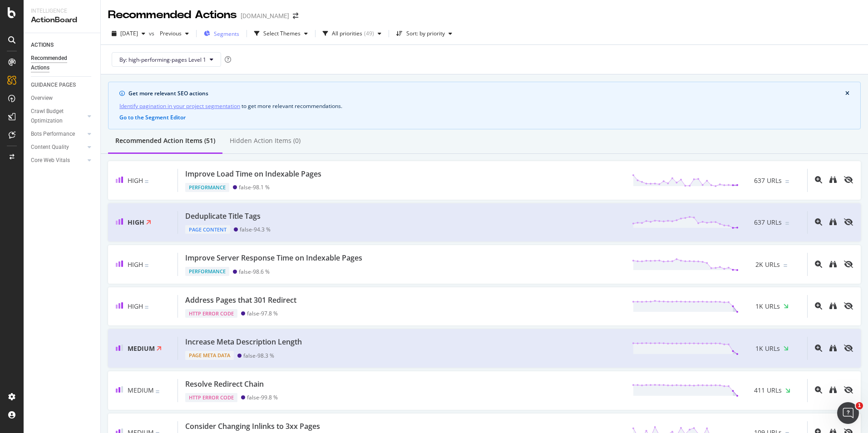 This screenshot has width=868, height=433. Describe the element at coordinates (62, 45) in the screenshot. I see `a: ACTIONS` at that location.